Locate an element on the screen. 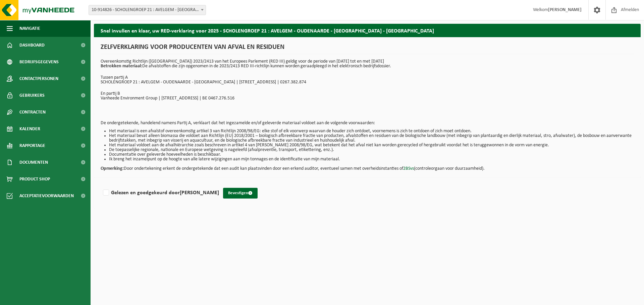 The width and height of the screenshot is (644, 305). a: 2BSvs is located at coordinates (409, 168).